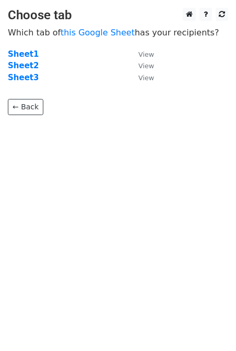 This screenshot has height=351, width=236. I want to click on h3: Choose tab, so click(118, 15).